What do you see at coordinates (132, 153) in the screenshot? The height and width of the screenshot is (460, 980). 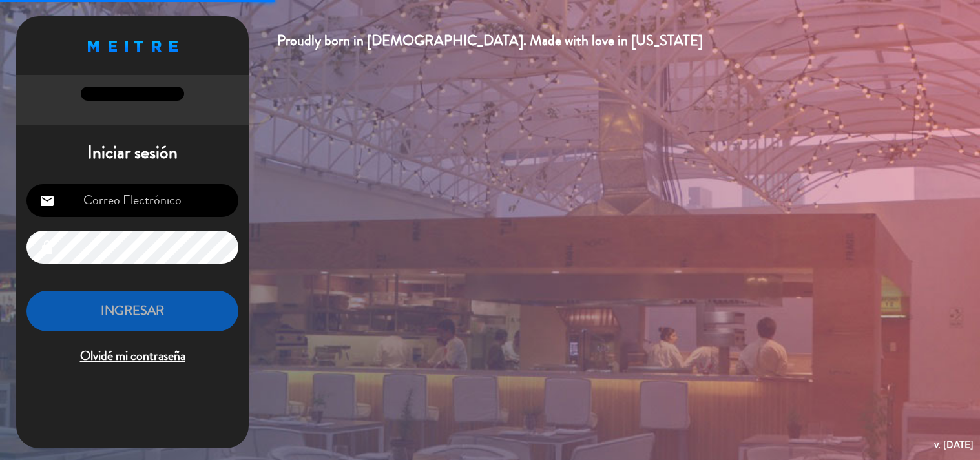 I see `h1: Iniciar sesión` at bounding box center [132, 153].